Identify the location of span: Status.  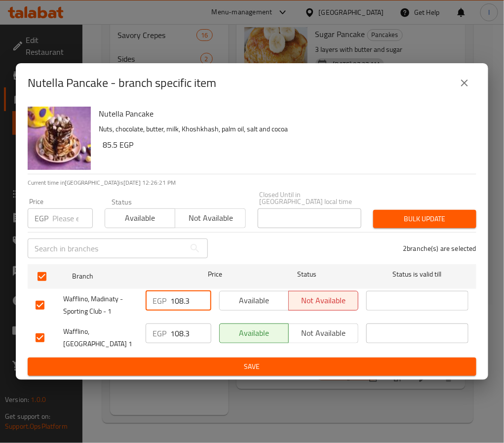
(306, 274).